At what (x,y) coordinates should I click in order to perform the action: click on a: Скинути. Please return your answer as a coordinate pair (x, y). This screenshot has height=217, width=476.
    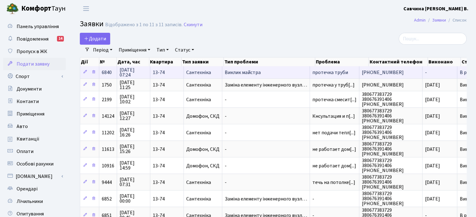
    Looking at the image, I should click on (193, 25).